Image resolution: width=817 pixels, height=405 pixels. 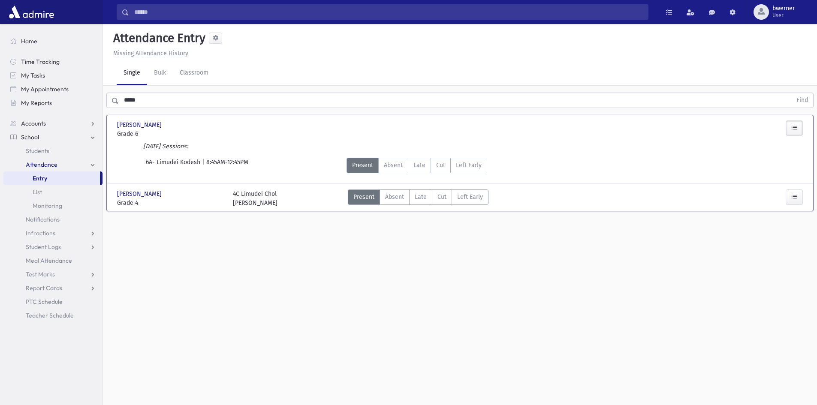 I want to click on span: Infractions, so click(x=40, y=233).